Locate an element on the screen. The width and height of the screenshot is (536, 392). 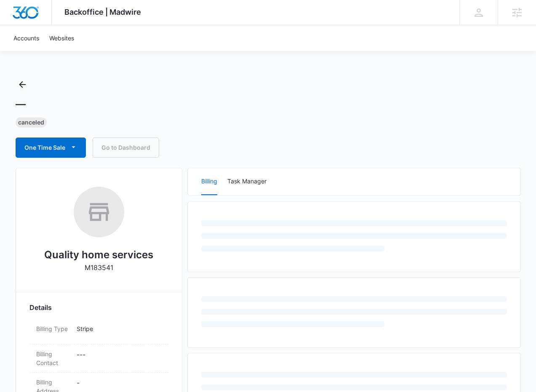
button: Back is located at coordinates (22, 85).